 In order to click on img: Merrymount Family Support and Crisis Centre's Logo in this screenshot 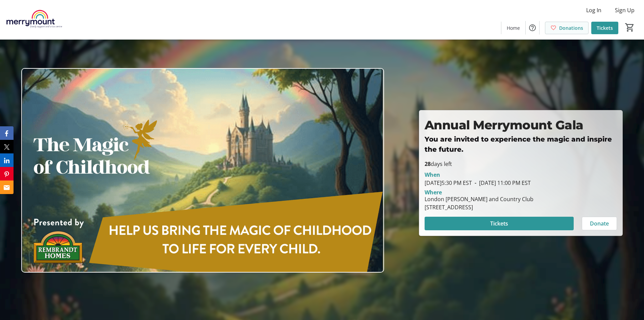, I will do `click(34, 20)`.